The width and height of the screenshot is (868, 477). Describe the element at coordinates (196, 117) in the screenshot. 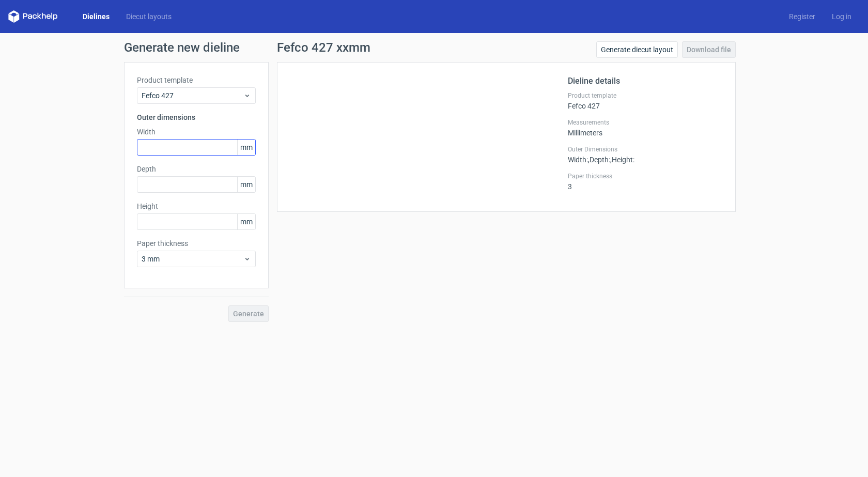

I see `h3: Outer dimensions` at that location.